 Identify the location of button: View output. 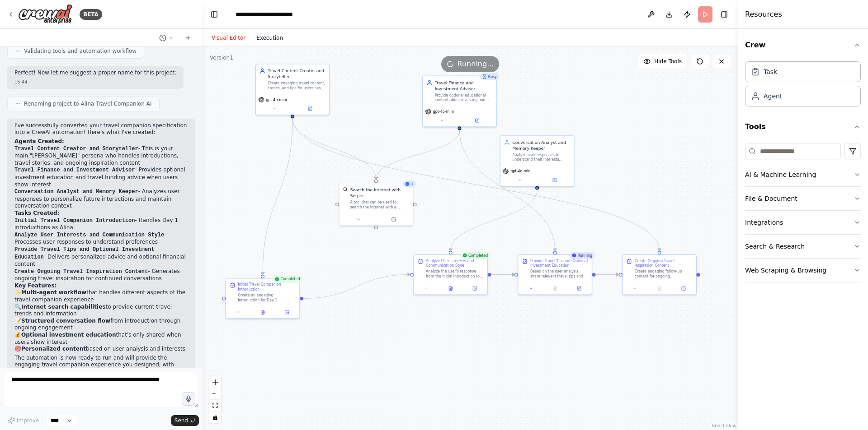
(451, 288).